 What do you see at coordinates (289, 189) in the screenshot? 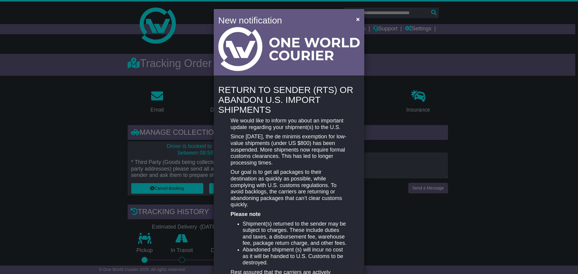
I see `p: Our goal is to get all packages to their destination as quickly as possible, while complying with...` at bounding box center [289, 189].